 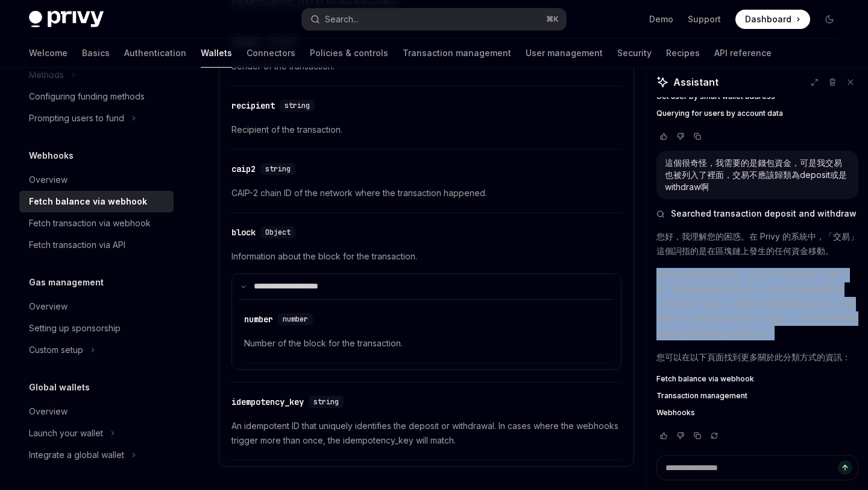 What do you see at coordinates (553, 19) in the screenshot?
I see `span: ⌘ K` at bounding box center [553, 19].